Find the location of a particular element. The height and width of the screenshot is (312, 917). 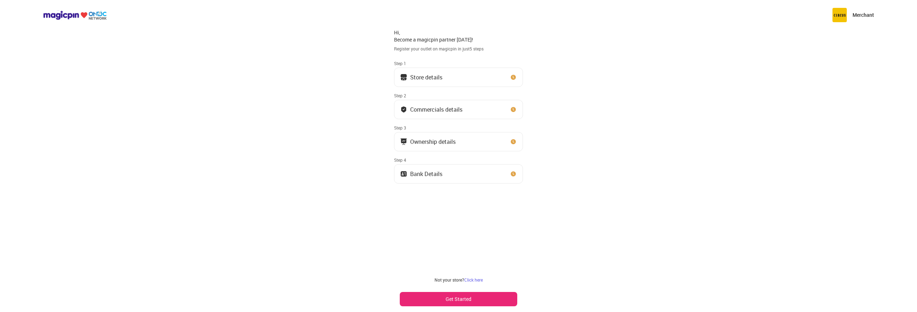

span: Not your store? is located at coordinates (449, 280).